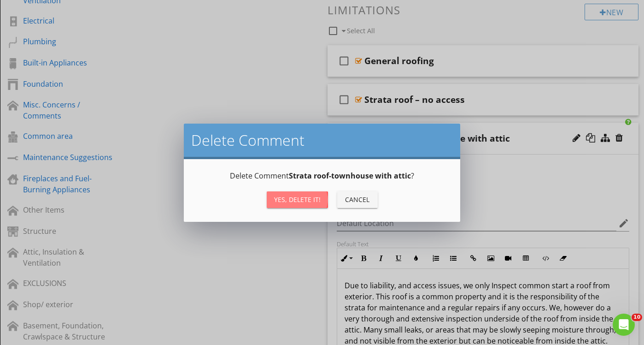 The width and height of the screenshot is (644, 345). I want to click on button: Yes, Delete it!, so click(297, 199).